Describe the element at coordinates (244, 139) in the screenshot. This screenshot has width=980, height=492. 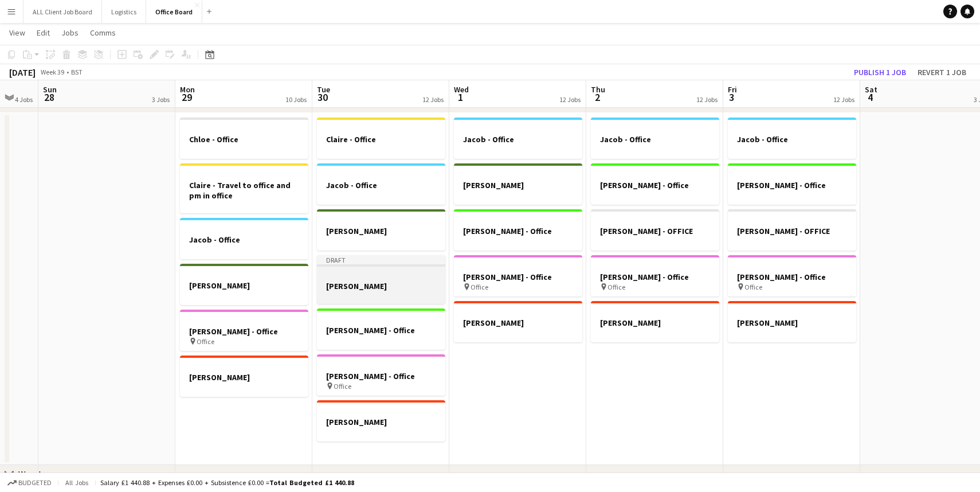
I see `h3: Chloe - Office` at that location.